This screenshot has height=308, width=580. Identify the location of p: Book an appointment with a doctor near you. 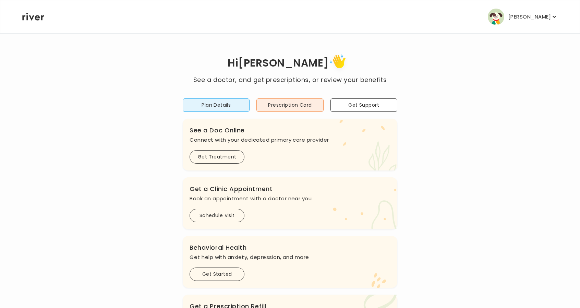
(290, 198).